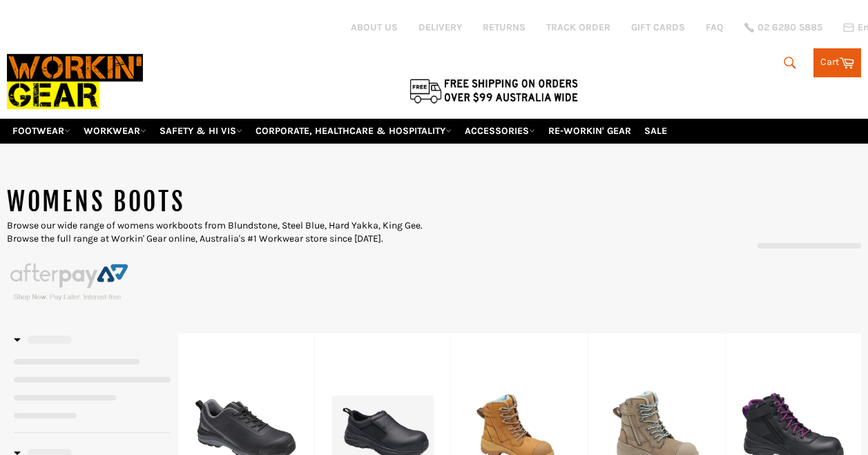 This screenshot has width=868, height=455. Describe the element at coordinates (374, 27) in the screenshot. I see `a: ABOUT US` at that location.